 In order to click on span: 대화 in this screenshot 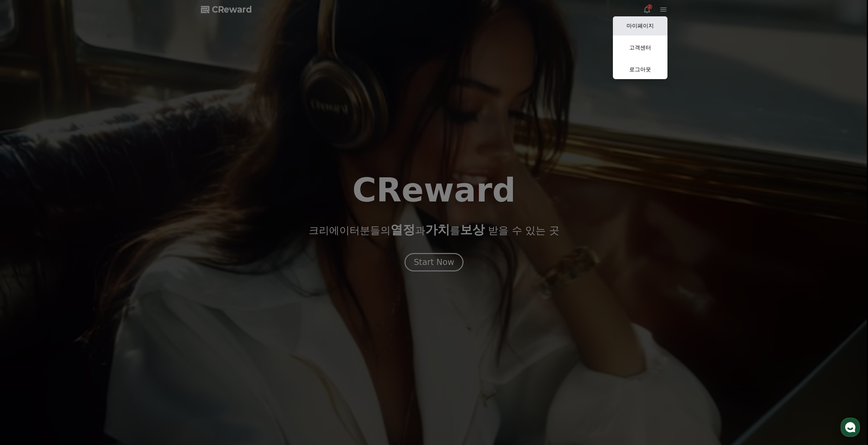, I will do `click(66, 230)`.